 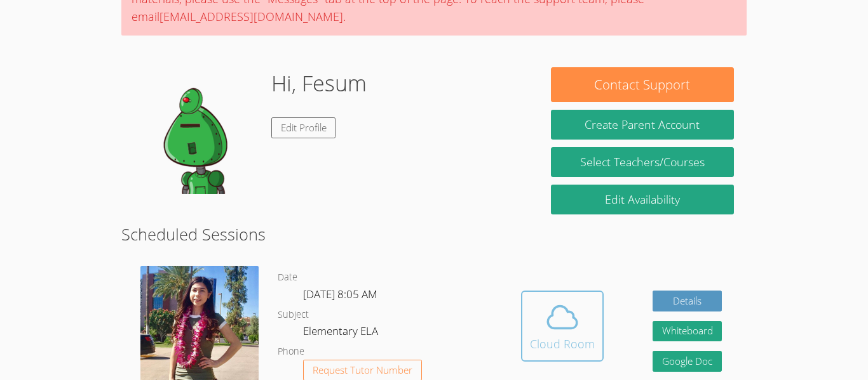 What do you see at coordinates (562, 326) in the screenshot?
I see `button: Cloud Room` at bounding box center [562, 326].